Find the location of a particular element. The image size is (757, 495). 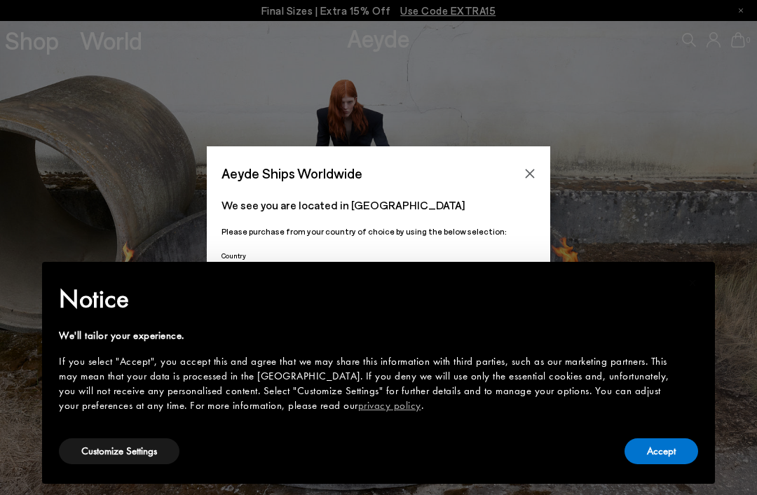

button: Close is located at coordinates (530, 174).